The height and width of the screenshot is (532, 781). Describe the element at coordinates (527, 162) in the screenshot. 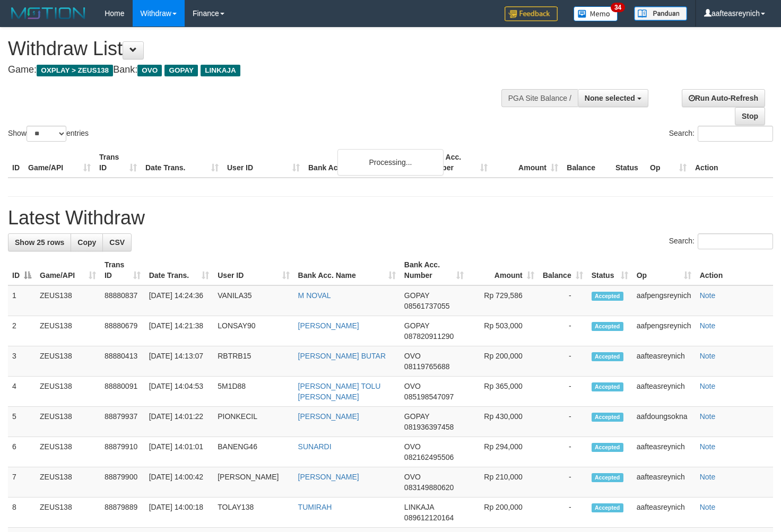

I see `th: Amount` at that location.